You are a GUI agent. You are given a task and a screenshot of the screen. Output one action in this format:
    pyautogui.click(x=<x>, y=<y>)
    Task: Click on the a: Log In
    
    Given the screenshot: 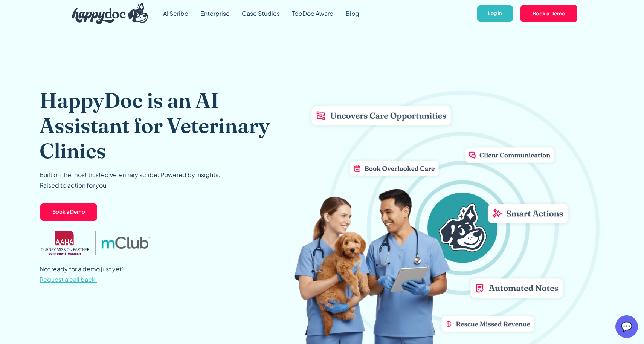 What is the action you would take?
    pyautogui.click(x=495, y=14)
    